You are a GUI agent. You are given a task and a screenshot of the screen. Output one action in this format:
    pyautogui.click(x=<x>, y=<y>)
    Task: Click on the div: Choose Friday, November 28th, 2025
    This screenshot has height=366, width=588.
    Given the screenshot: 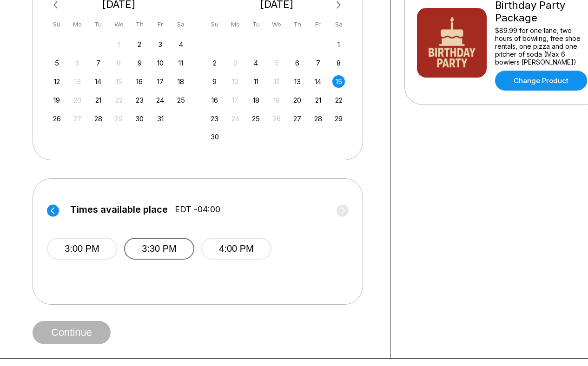 What is the action you would take?
    pyautogui.click(x=318, y=118)
    